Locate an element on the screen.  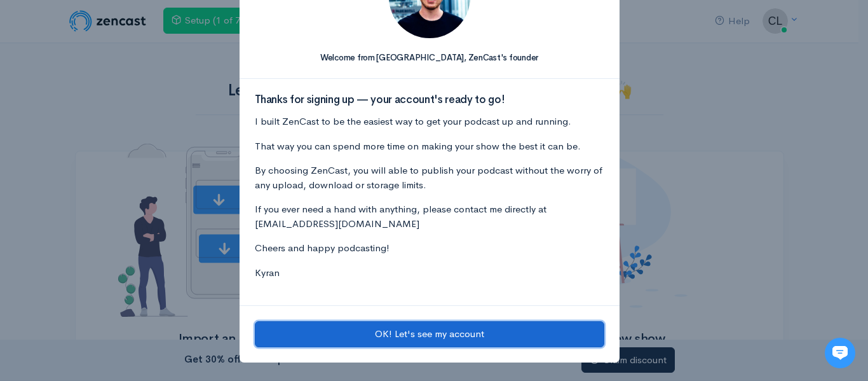
button: OK! Let's see my account is located at coordinates (430, 334).